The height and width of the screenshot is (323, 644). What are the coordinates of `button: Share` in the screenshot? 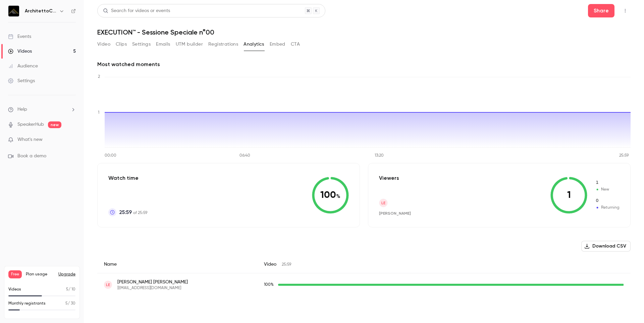 It's located at (601, 11).